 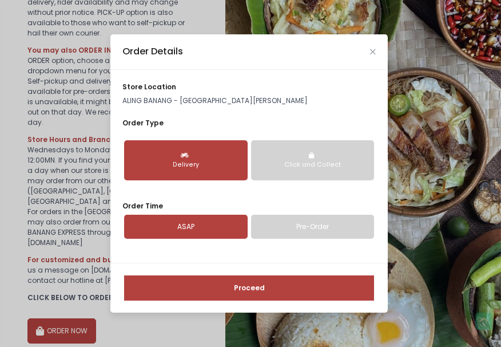 What do you see at coordinates (313, 160) in the screenshot?
I see `button: Click and Collect` at bounding box center [313, 160].